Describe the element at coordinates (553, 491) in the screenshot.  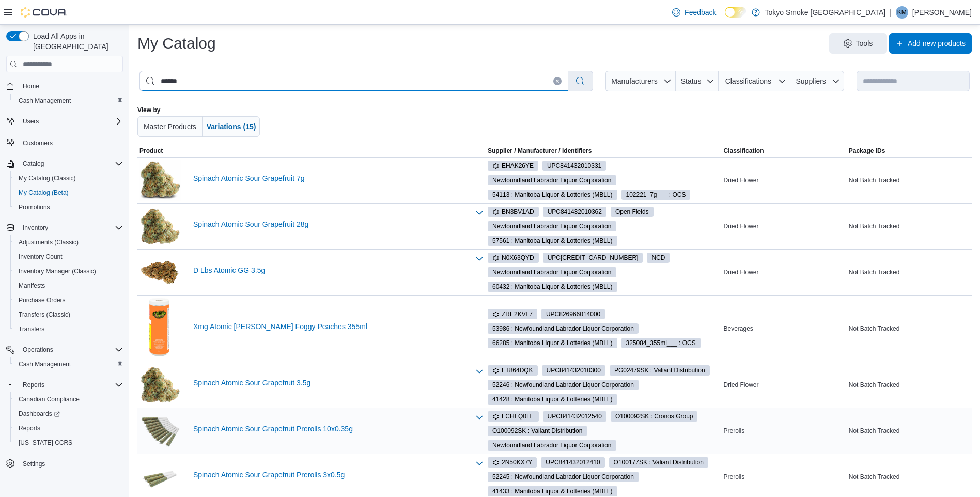
I see `span: 41433 : Manitoba Liquor & Lotteries (MBLL)` at that location.